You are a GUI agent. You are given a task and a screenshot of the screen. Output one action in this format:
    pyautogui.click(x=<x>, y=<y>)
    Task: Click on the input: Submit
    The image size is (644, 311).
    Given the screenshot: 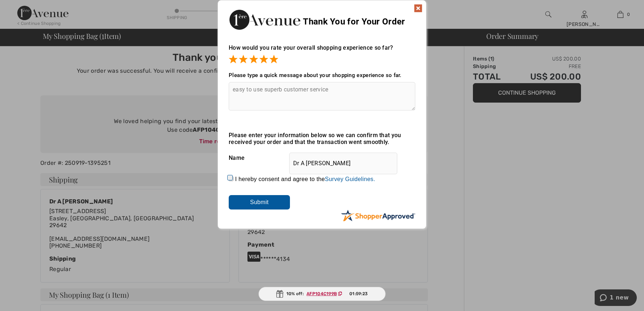 What is the action you would take?
    pyautogui.click(x=259, y=202)
    